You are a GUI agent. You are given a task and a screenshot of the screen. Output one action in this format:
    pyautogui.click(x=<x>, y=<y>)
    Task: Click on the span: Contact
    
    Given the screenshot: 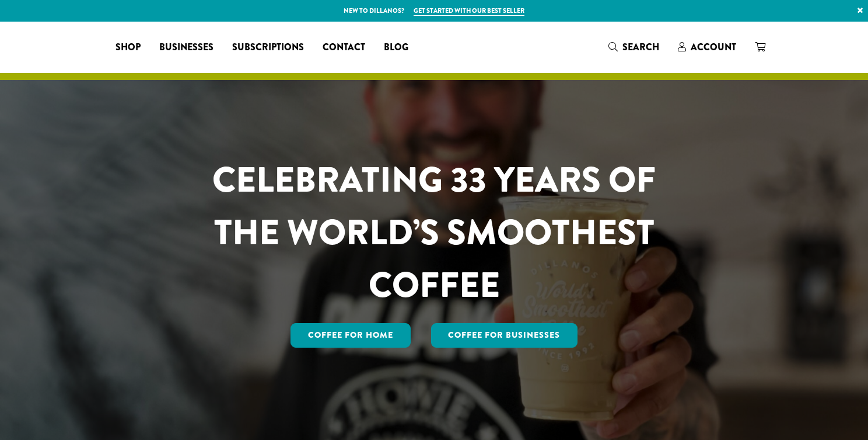 What is the action you would take?
    pyautogui.click(x=343, y=47)
    